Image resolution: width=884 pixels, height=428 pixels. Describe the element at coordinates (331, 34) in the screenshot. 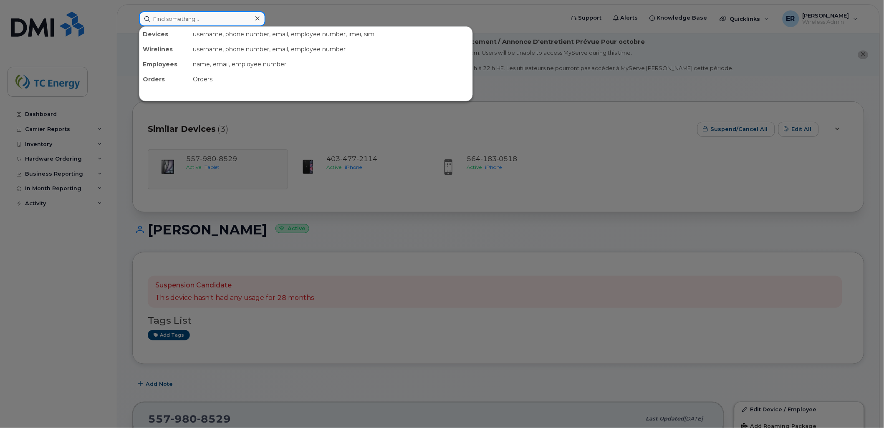

I see `div: username, phone number, email, employee number, imei, sim` at that location.